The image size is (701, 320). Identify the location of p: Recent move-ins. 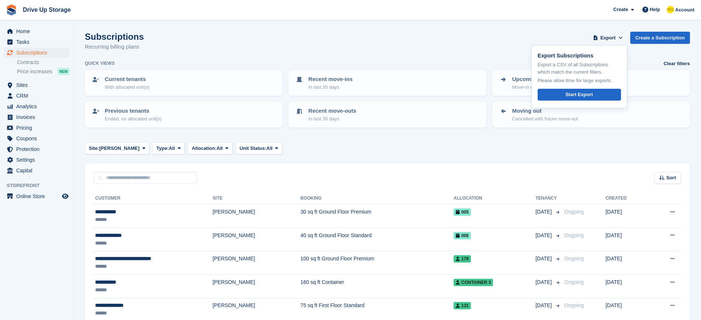
(330, 79).